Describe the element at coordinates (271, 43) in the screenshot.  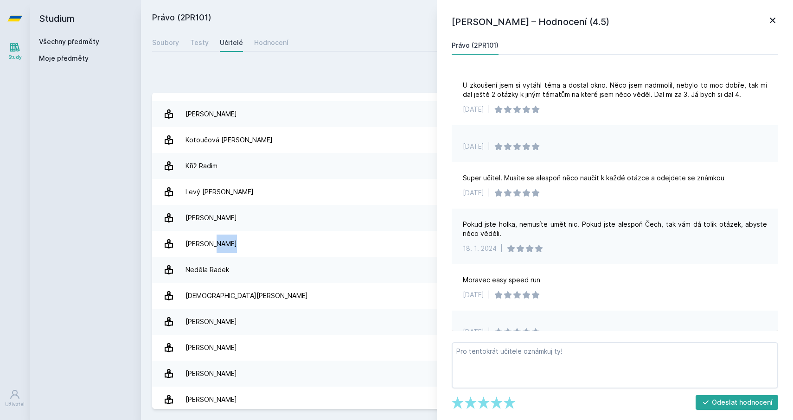
I see `div: Hodnocení` at that location.